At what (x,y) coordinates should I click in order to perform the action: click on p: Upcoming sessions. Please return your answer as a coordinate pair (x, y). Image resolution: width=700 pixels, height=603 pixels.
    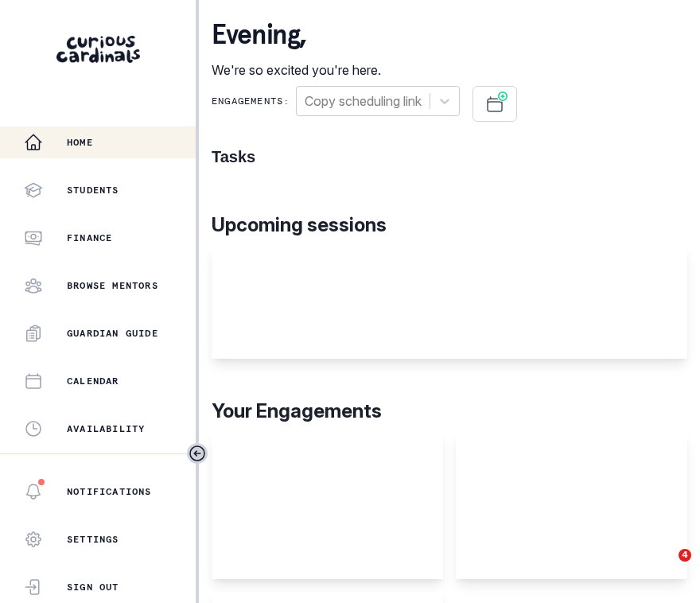
    Looking at the image, I should click on (450, 225).